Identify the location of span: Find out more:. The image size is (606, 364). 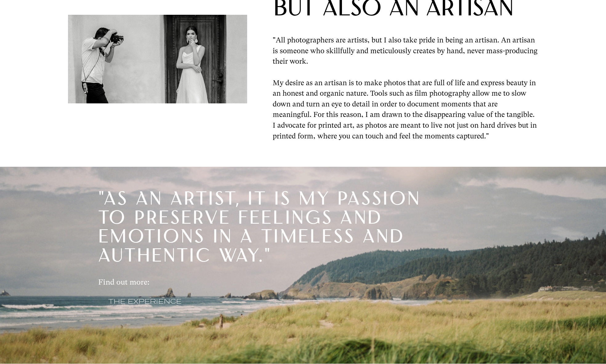
(124, 282).